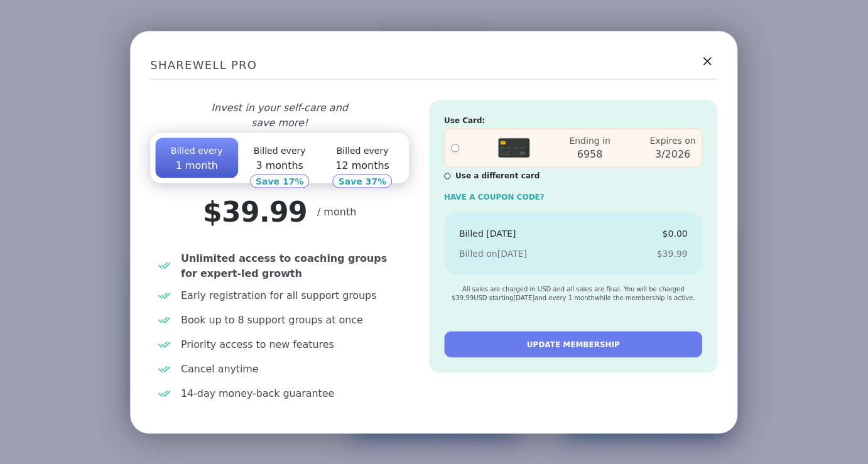 The height and width of the screenshot is (464, 868). What do you see at coordinates (589, 155) in the screenshot?
I see `div: 6958` at bounding box center [589, 155].